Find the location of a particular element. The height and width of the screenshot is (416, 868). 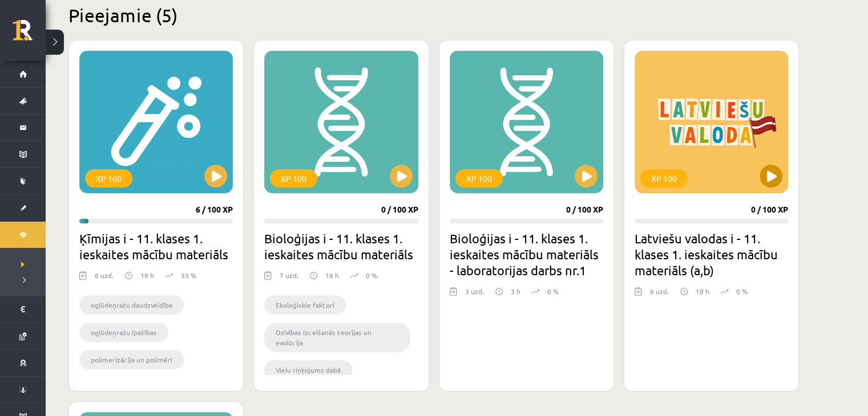

h2: Latviešu valodas i - 11. klases 1. ieskaites mācību materiāls (a,b) is located at coordinates (711, 254).